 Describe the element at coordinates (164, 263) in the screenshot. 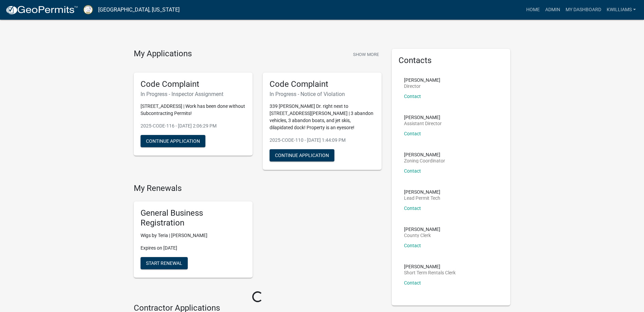

I see `button: Start Renewal` at that location.